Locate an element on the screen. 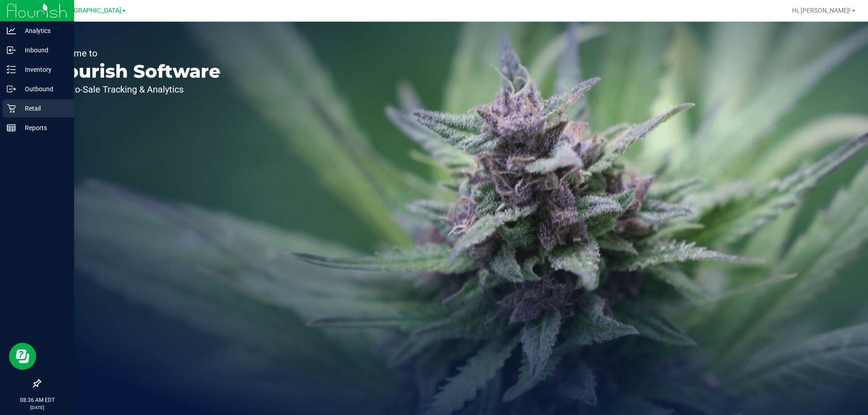  inline-svg: Retail is located at coordinates (11, 108).